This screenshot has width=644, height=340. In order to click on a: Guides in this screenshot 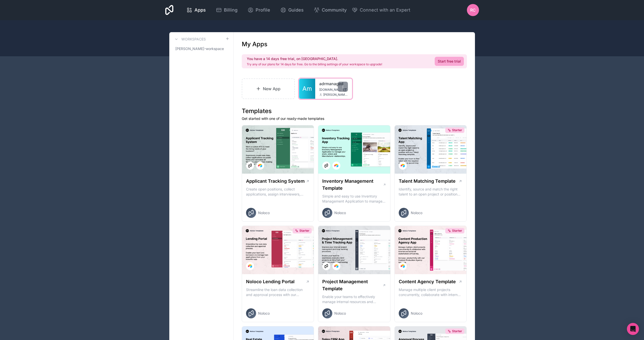, I will do `click(292, 10)`.